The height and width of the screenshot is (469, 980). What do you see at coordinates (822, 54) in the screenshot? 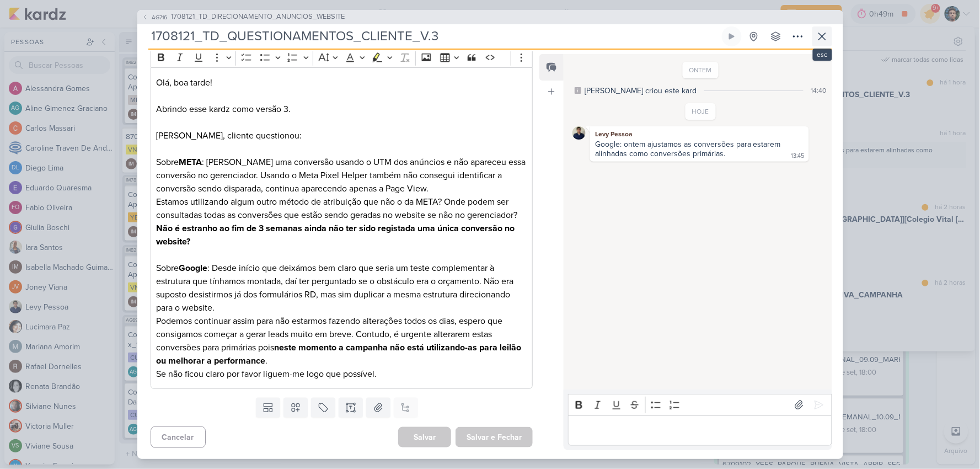
I see `div: esc` at bounding box center [822, 54].